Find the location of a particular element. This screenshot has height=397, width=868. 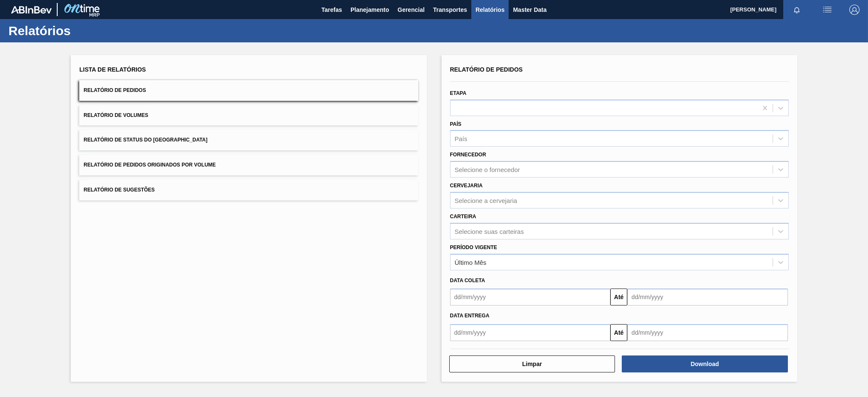

label: Cervejaria is located at coordinates (467, 185).